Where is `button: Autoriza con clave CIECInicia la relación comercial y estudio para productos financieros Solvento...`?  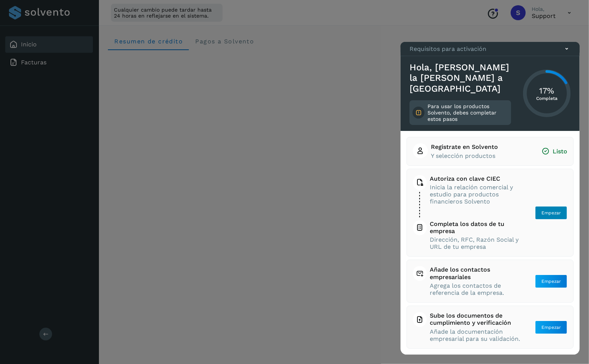
button: Autoriza con clave CIECInicia la relación comercial y estudio para productos financieros Solvento... is located at coordinates (490, 213).